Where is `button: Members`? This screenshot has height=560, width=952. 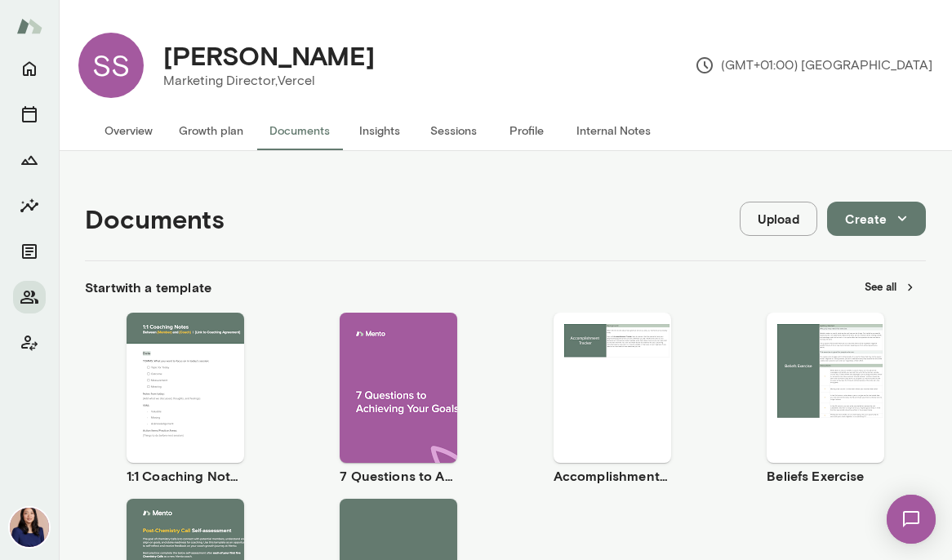
button: Members is located at coordinates (29, 297).